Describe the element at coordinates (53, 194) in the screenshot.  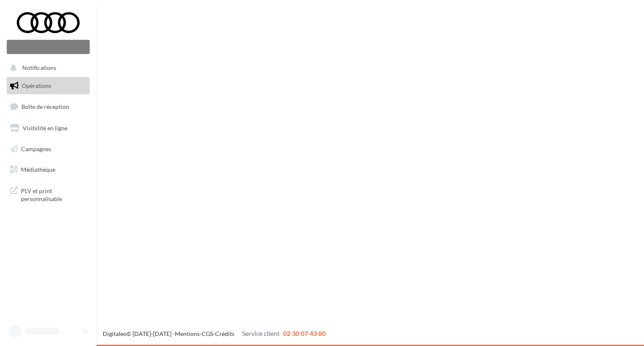
I see `span: PLV et print personnalisable` at that location.